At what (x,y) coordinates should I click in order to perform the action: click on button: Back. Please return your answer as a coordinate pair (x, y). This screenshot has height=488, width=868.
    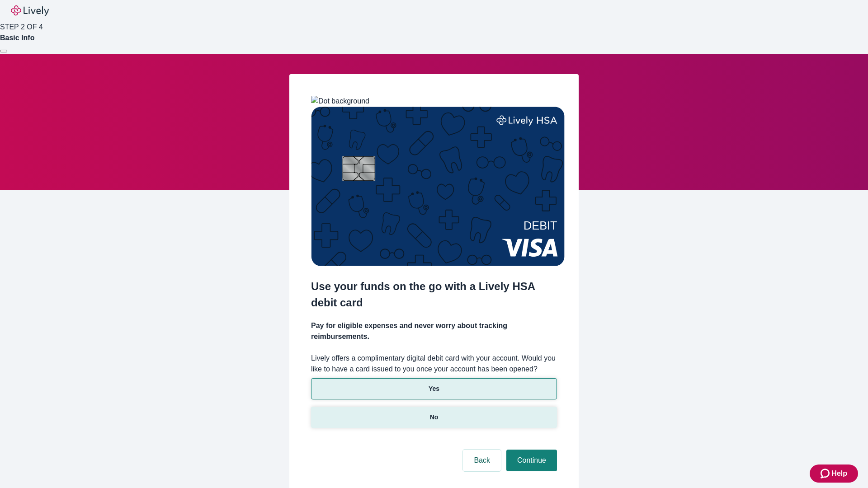
    Looking at the image, I should click on (482, 461).